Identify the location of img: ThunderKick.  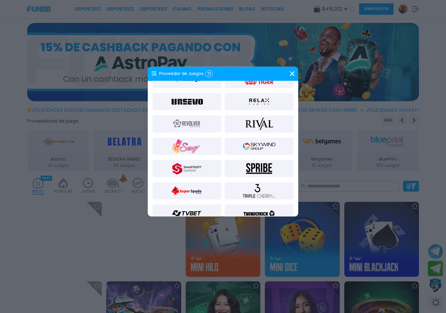
(259, 213).